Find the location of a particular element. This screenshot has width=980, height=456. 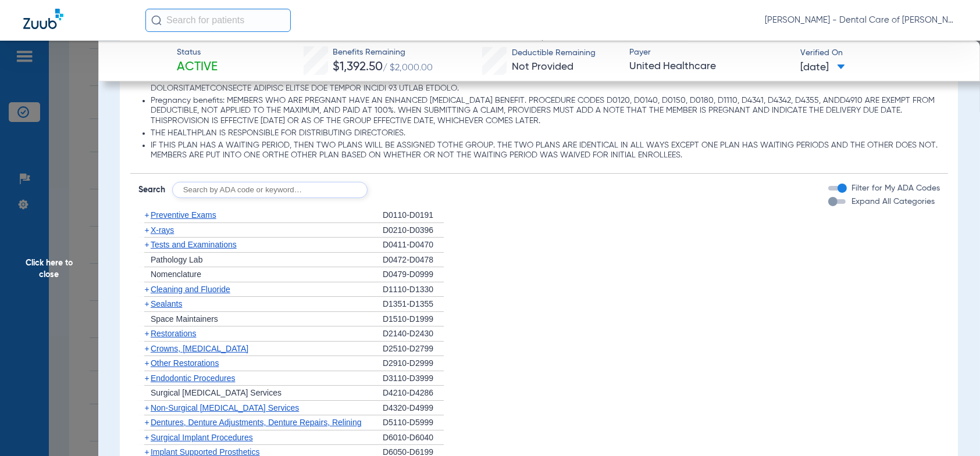

div: D1110-D1330 is located at coordinates (413, 290).